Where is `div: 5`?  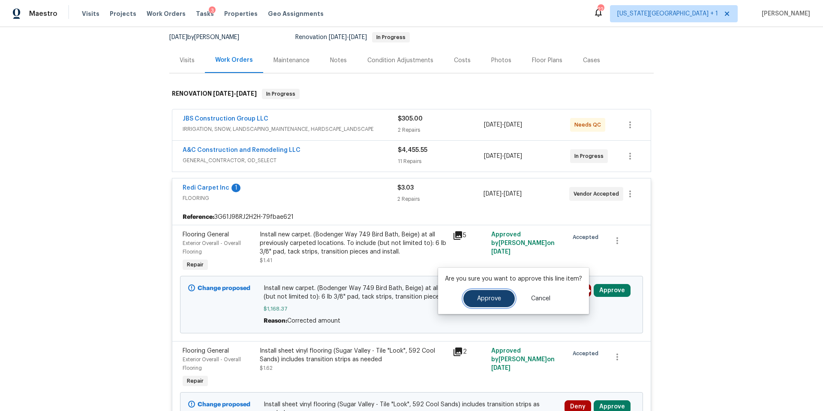 div: 5 is located at coordinates (470, 235).